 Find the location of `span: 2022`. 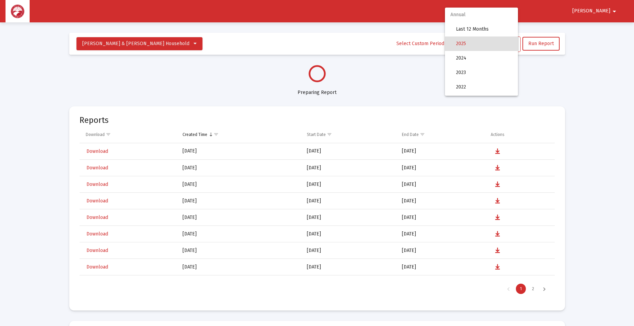

span: 2022 is located at coordinates (484, 87).